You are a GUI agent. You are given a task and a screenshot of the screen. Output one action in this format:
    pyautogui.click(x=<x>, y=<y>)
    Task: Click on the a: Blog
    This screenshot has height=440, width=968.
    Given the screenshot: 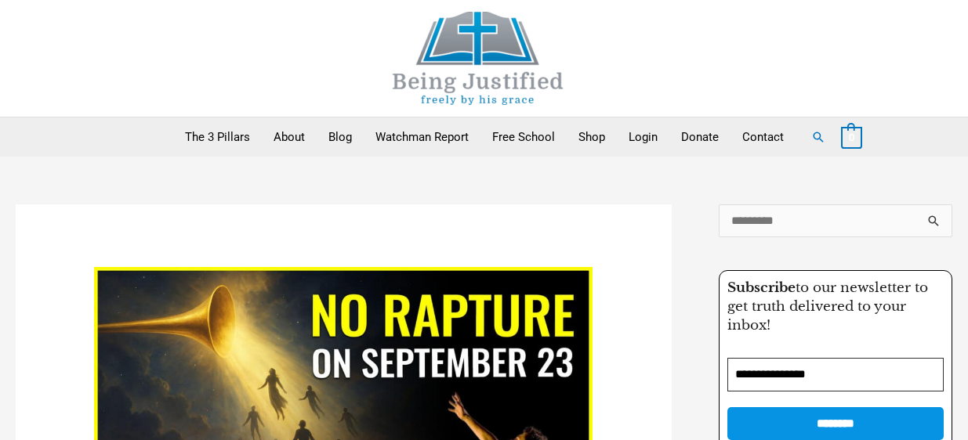 What is the action you would take?
    pyautogui.click(x=340, y=137)
    